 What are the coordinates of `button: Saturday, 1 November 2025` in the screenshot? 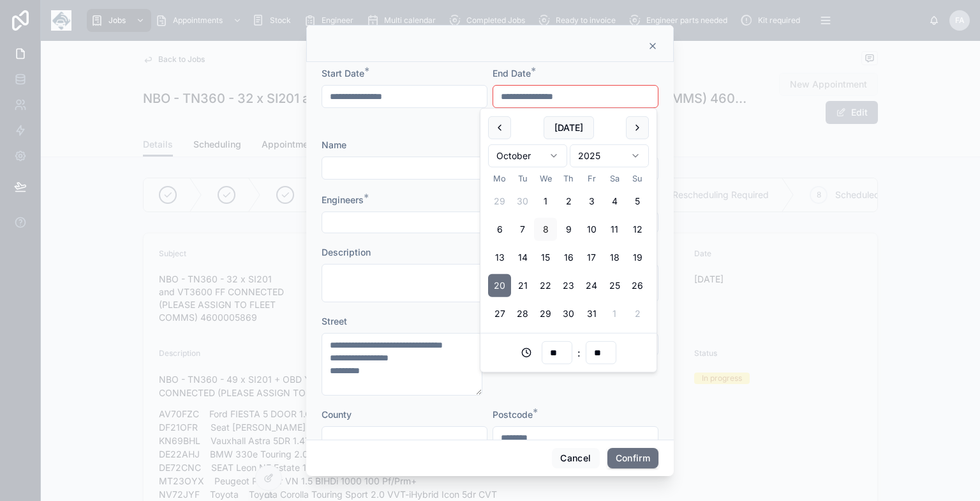 It's located at (615, 313).